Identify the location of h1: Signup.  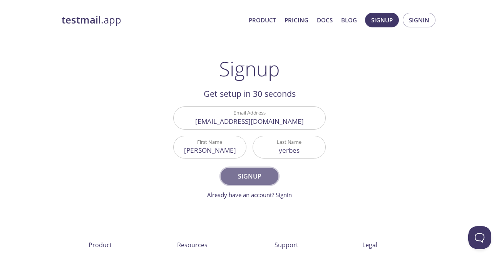
(250, 69).